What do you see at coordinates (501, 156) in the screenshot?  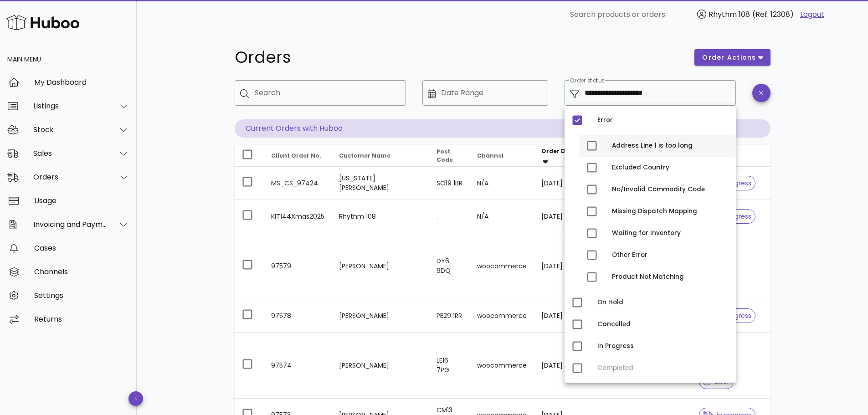 I see `th: Channel` at bounding box center [501, 156].